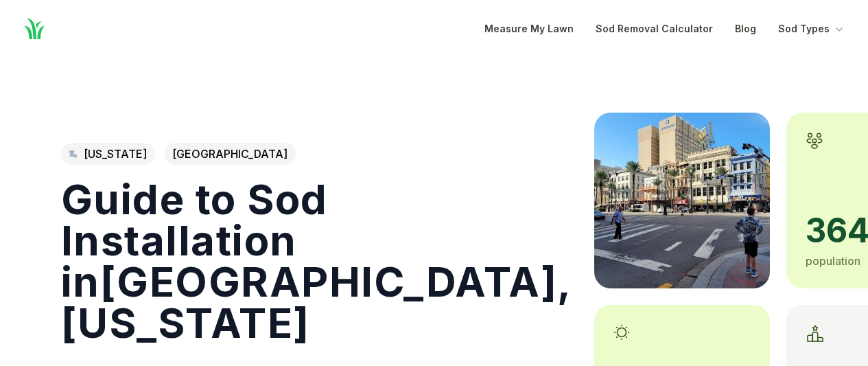  I want to click on img: A picture of New Orleans, so click(682, 200).